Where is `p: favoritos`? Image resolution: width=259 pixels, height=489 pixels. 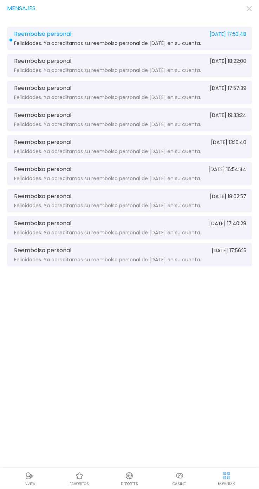 p: favoritos is located at coordinates (79, 484).